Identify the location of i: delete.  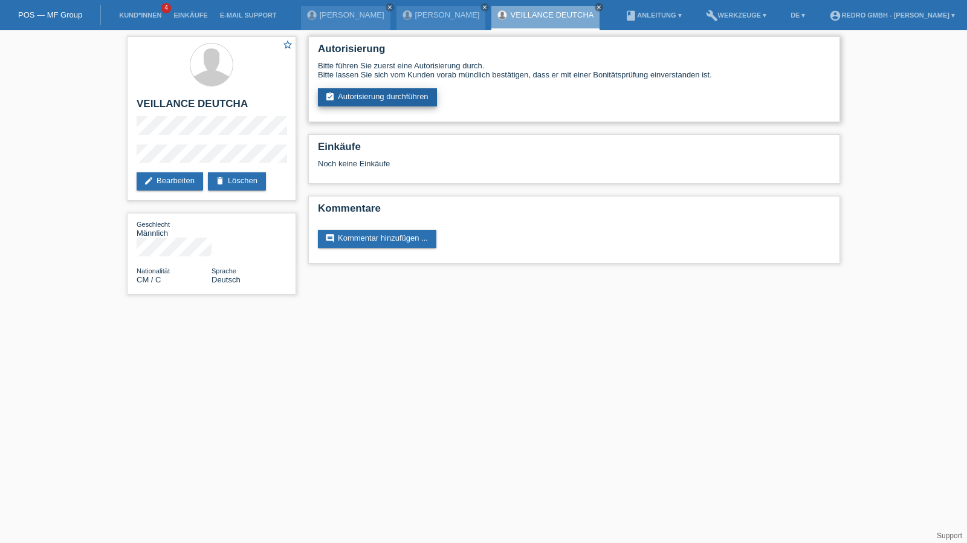
(220, 181).